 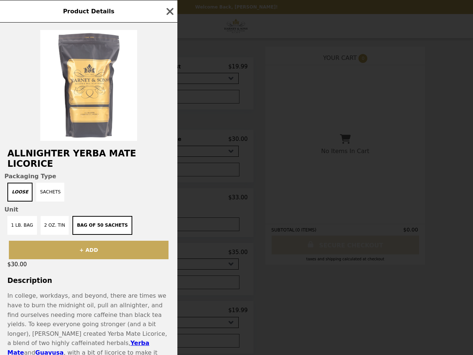 What do you see at coordinates (89, 250) in the screenshot?
I see `button: + ADD` at bounding box center [89, 250].